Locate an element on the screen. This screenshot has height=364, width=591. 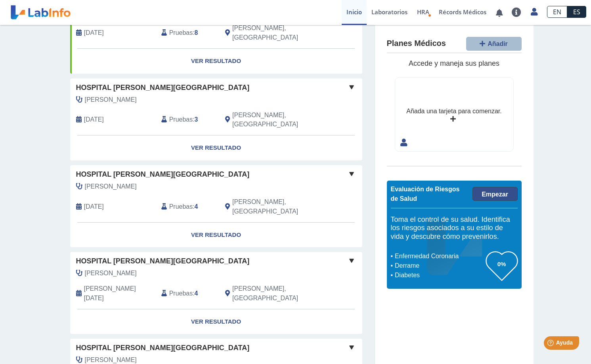
h3: 0% is located at coordinates (502, 264).